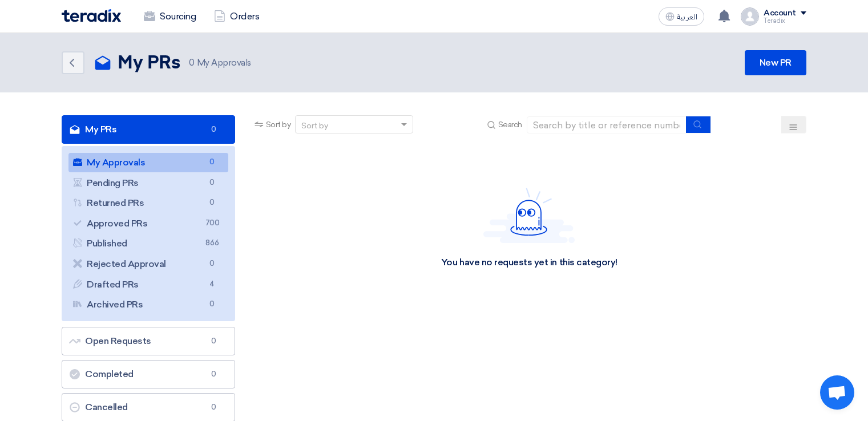  What do you see at coordinates (785, 21) in the screenshot?
I see `div: Teradix` at bounding box center [785, 21].